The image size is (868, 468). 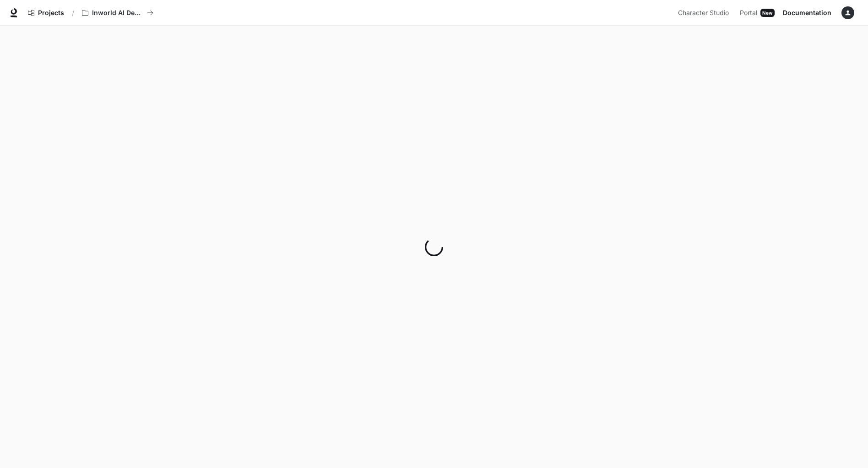 I want to click on a: Documentation, so click(x=808, y=13).